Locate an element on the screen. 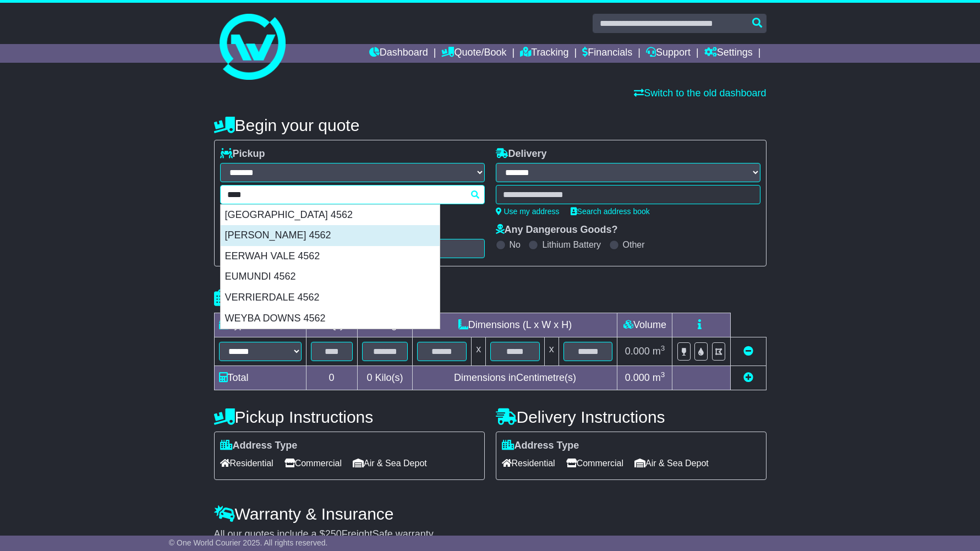 The image size is (980, 551). h4: Warranty & Insurance is located at coordinates (490, 514).